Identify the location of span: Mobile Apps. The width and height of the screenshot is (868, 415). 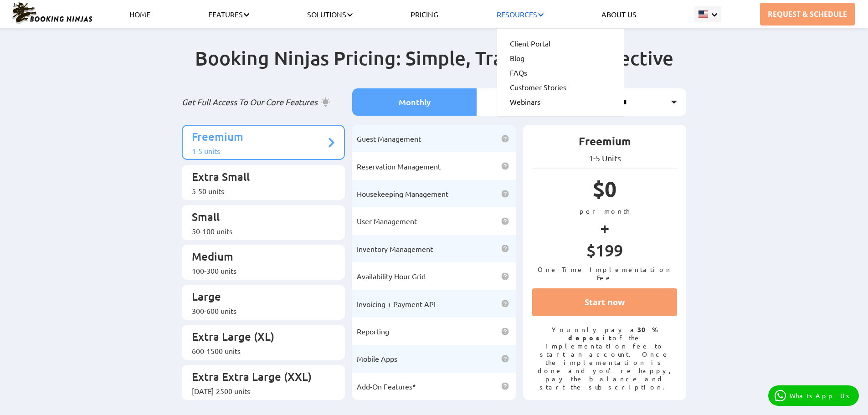
(377, 359).